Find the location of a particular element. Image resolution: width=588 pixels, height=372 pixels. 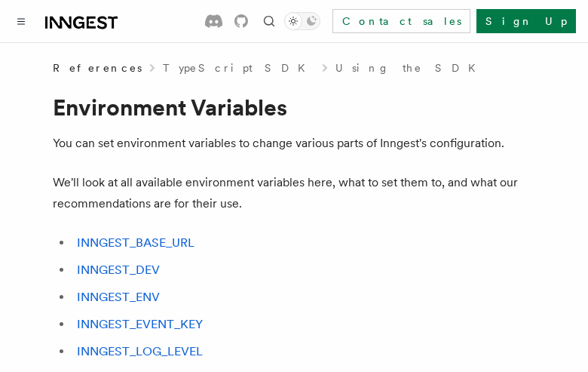

p: You can set environment variables to change various parts of Inngest's configuration. is located at coordinates (294, 143).